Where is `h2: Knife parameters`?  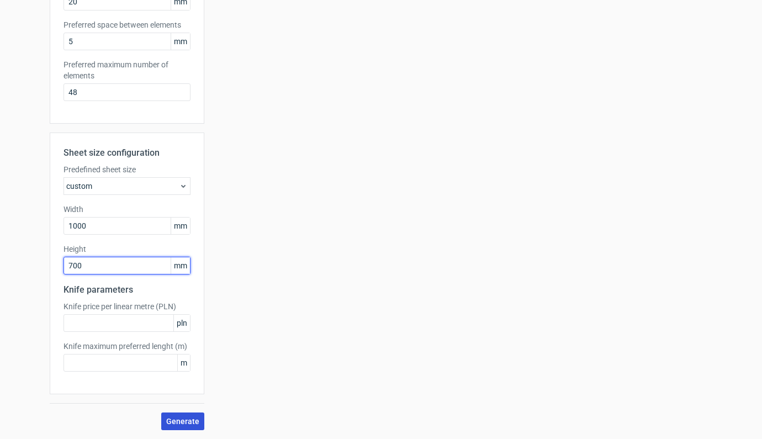 h2: Knife parameters is located at coordinates (127, 290).